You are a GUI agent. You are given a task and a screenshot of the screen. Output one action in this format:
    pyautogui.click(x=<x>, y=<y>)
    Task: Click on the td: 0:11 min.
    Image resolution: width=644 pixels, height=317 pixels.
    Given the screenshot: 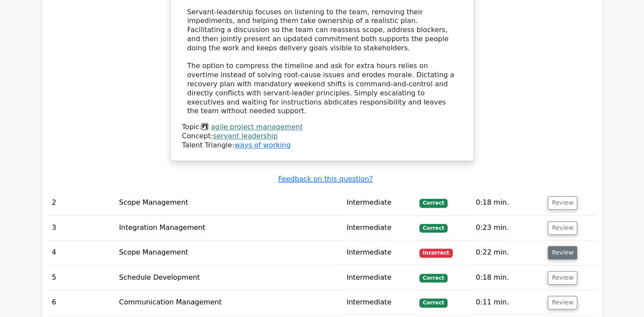 What is the action you would take?
    pyautogui.click(x=509, y=302)
    